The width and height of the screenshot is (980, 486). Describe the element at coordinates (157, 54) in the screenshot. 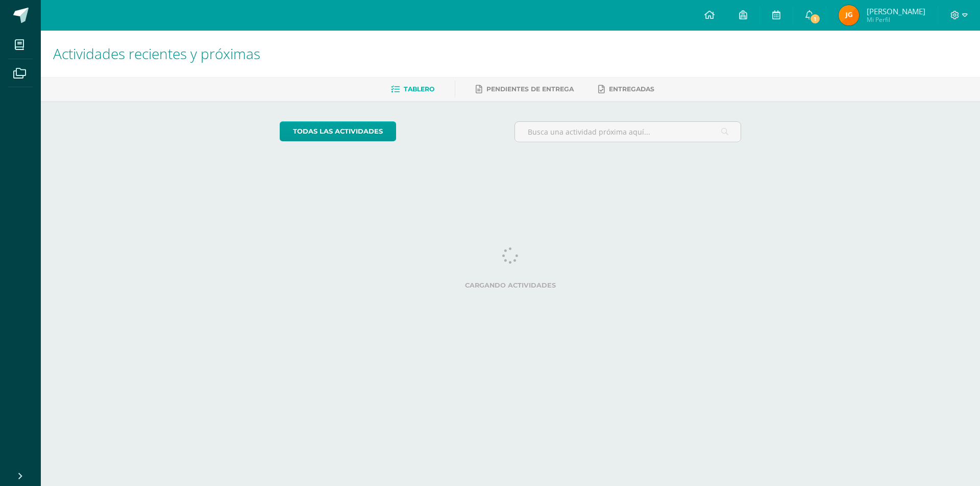

I see `span: Actividades recientes y próximas` at that location.